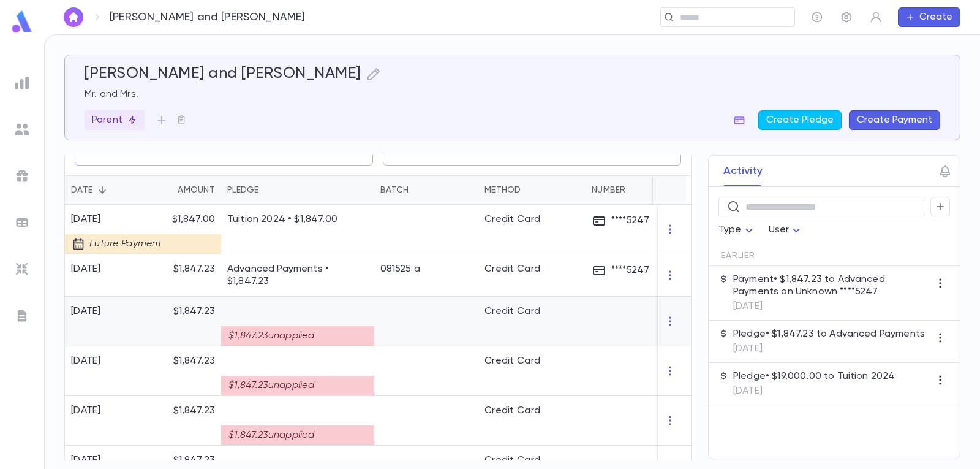 This screenshot has width=980, height=469. What do you see at coordinates (895, 120) in the screenshot?
I see `button: Create Payment` at bounding box center [895, 120].